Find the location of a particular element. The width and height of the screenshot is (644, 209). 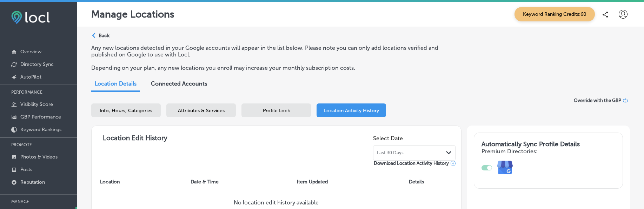

p: GBP Performance is located at coordinates (40, 117).